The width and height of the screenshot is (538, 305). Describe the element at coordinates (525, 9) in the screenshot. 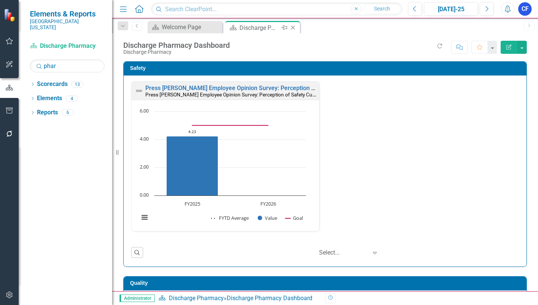

I see `button: CF` at that location.